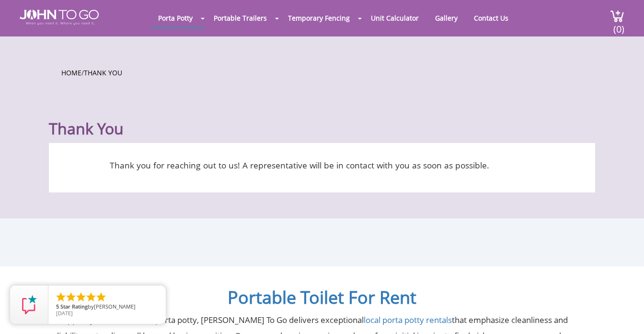 This screenshot has width=644, height=334. I want to click on h1: Thank You, so click(322, 117).